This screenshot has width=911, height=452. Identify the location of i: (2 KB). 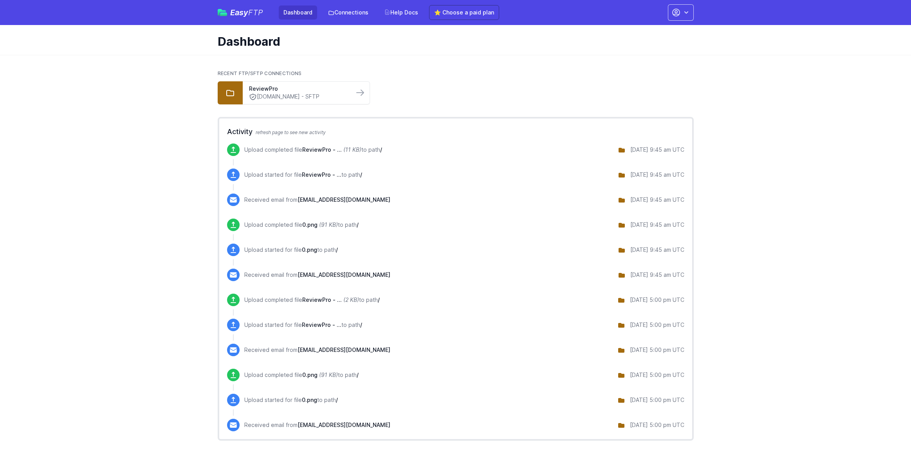
(351, 300).